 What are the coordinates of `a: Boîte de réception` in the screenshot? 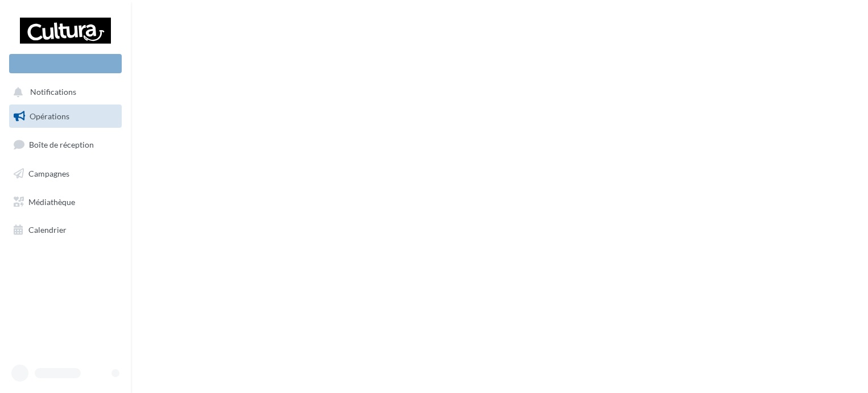 It's located at (65, 144).